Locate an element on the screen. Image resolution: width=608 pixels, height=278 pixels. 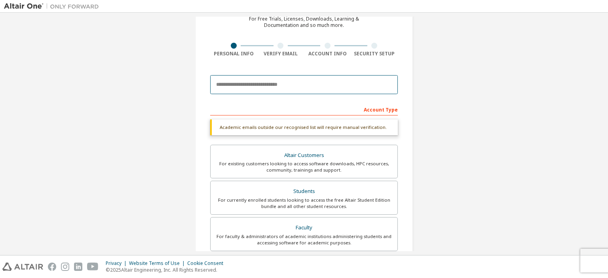
div: Account Type is located at coordinates (304, 109).